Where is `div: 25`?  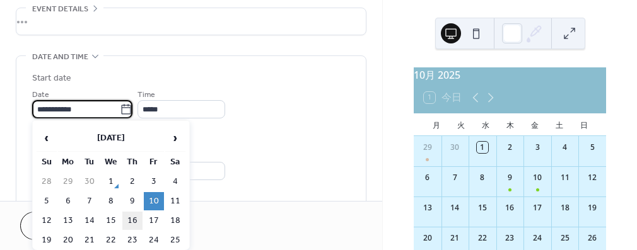 div: 25 is located at coordinates (565, 238).